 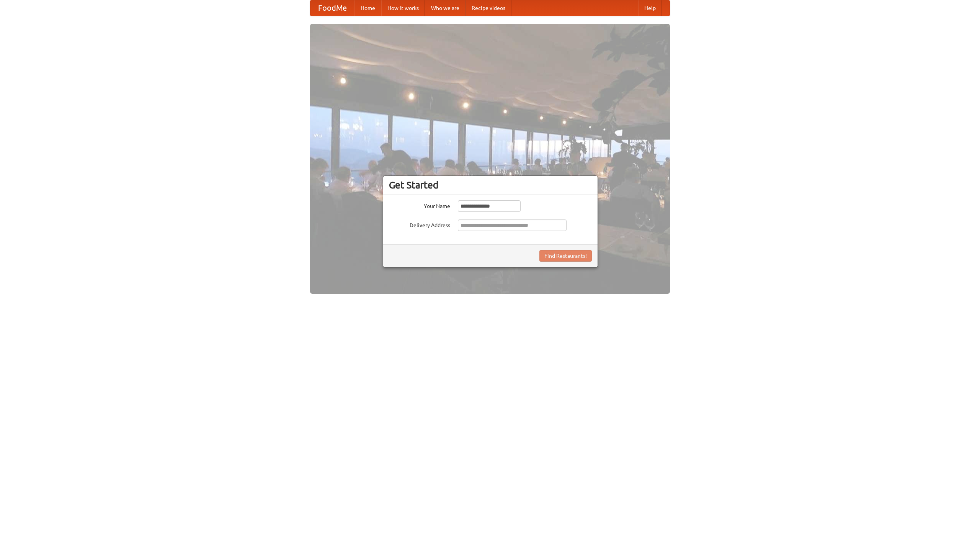 What do you see at coordinates (565, 255) in the screenshot?
I see `button: Find Restaurants!` at bounding box center [565, 255].